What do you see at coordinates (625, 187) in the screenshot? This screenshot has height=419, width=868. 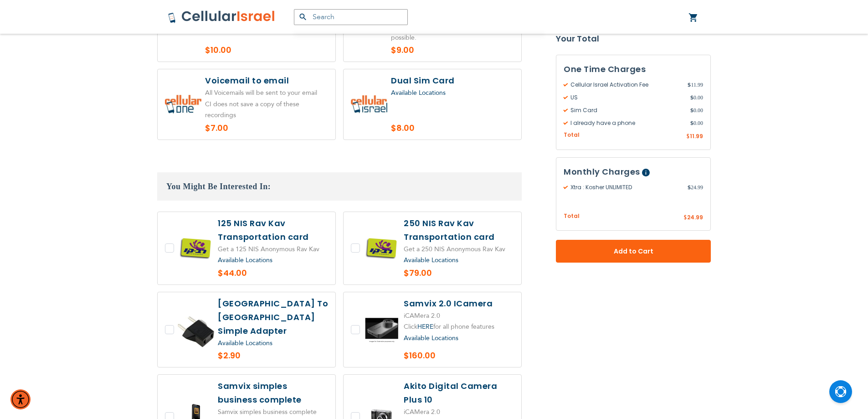 I see `span: Xtra : Kosher UNLIMITED` at bounding box center [625, 187].